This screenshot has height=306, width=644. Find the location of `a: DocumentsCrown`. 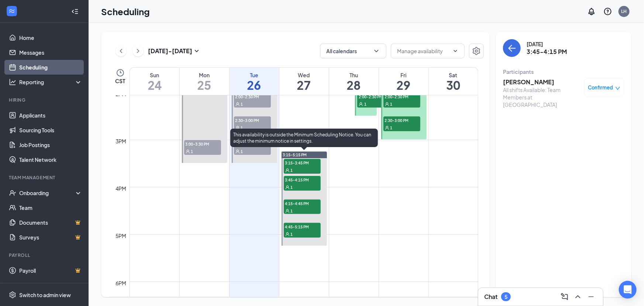

a: DocumentsCrown is located at coordinates (50, 222).